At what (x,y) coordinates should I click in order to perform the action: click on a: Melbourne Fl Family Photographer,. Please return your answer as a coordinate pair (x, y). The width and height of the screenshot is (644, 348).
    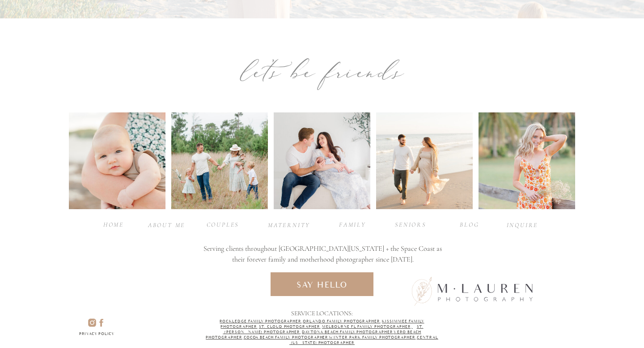
    Looking at the image, I should click on (367, 326).